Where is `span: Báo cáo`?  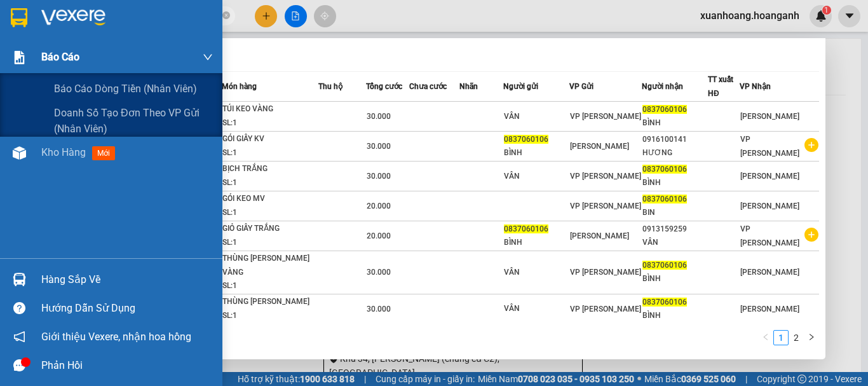
span: Báo cáo is located at coordinates (60, 56).